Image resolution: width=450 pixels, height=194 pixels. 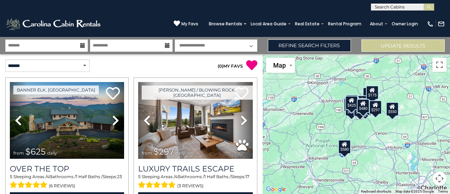 What do you see at coordinates (220, 66) in the screenshot?
I see `span: 0` at bounding box center [220, 66].